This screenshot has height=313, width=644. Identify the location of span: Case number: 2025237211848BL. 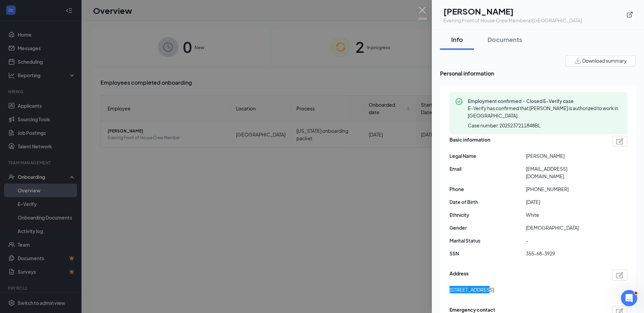
(505, 126).